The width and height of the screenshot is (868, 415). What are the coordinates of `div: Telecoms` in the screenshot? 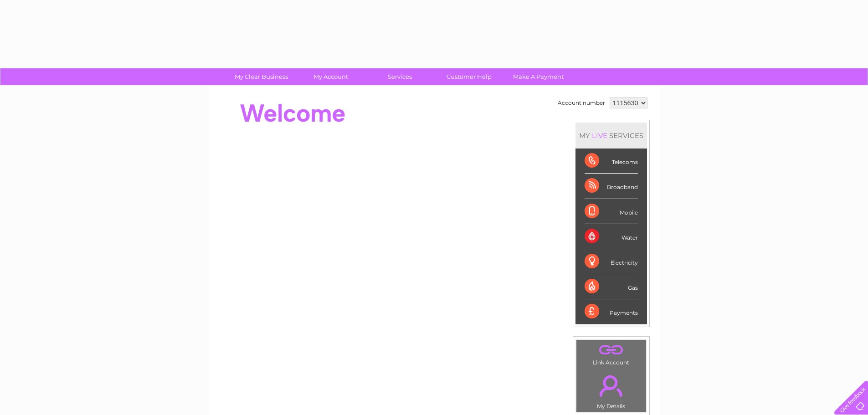 It's located at (611, 161).